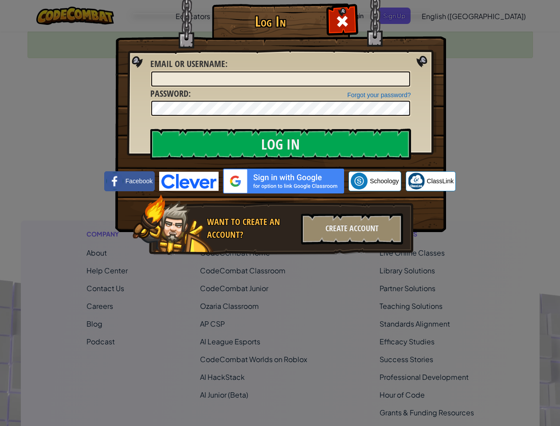 Image resolution: width=560 pixels, height=426 pixels. Describe the element at coordinates (281, 144) in the screenshot. I see `input: Log In` at that location.